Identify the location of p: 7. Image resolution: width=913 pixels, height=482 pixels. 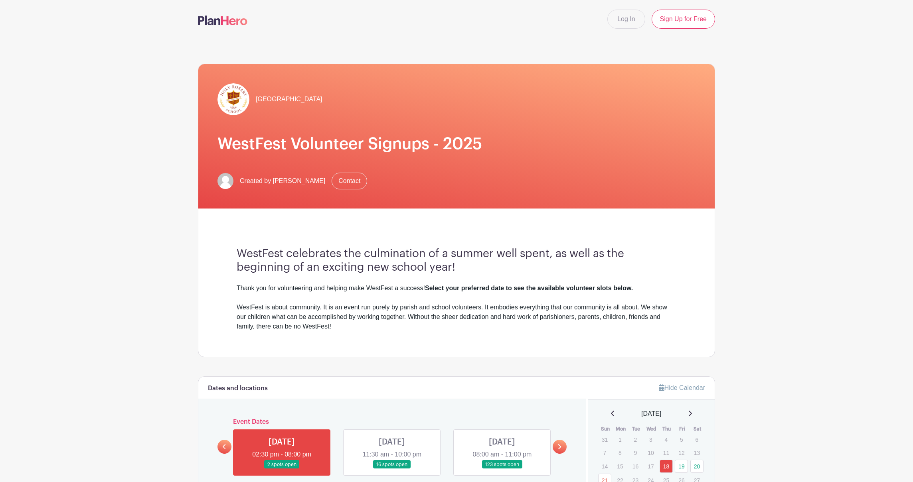
(605, 453).